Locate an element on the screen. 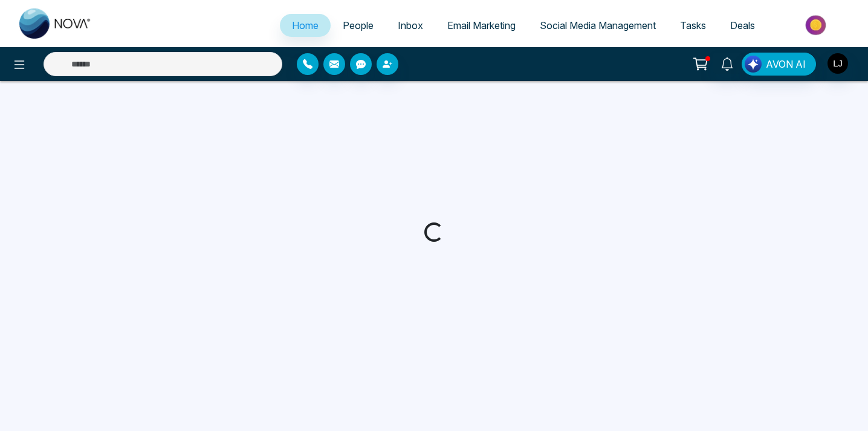 This screenshot has width=868, height=431. a: Home is located at coordinates (305, 25).